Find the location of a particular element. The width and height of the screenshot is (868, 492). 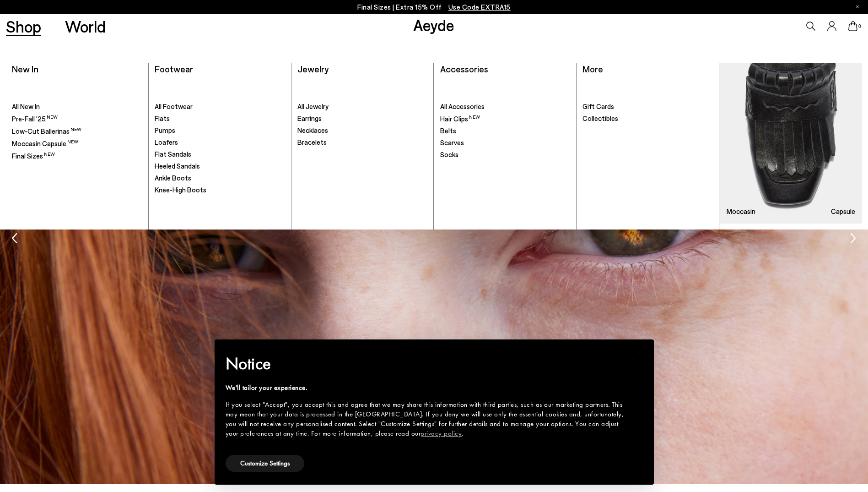

a: Flat Sandals is located at coordinates (219, 154).